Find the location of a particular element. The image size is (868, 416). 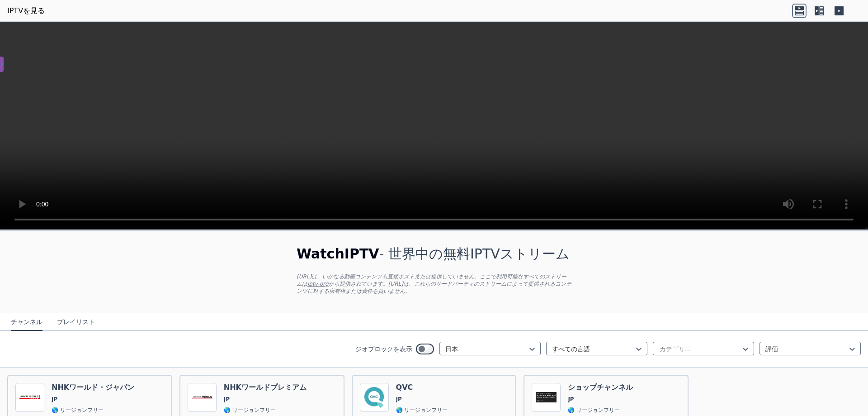

font: QVC is located at coordinates (405, 387).